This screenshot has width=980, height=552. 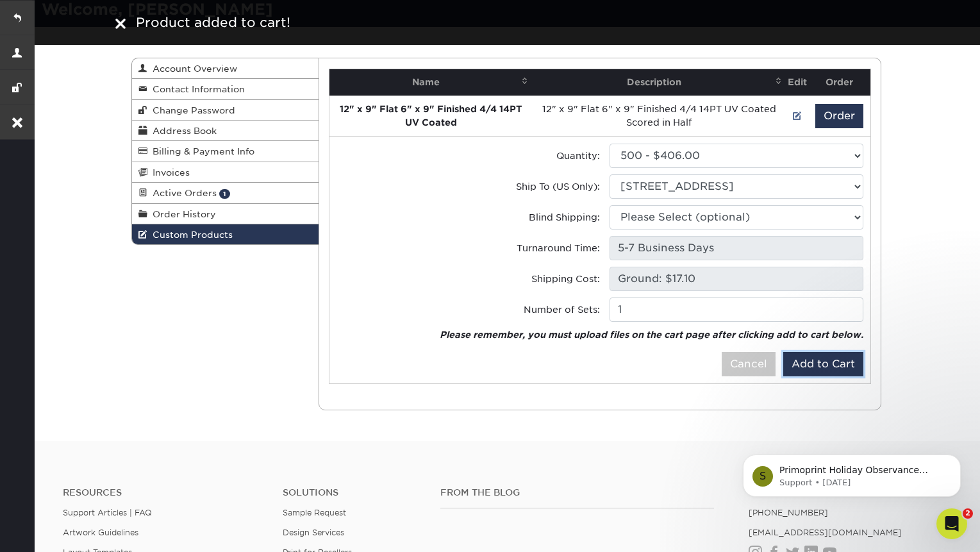 I want to click on strong: 12" x 9" Flat 6" x 9" Finished 4/4 14PT UV Coated, so click(x=430, y=116).